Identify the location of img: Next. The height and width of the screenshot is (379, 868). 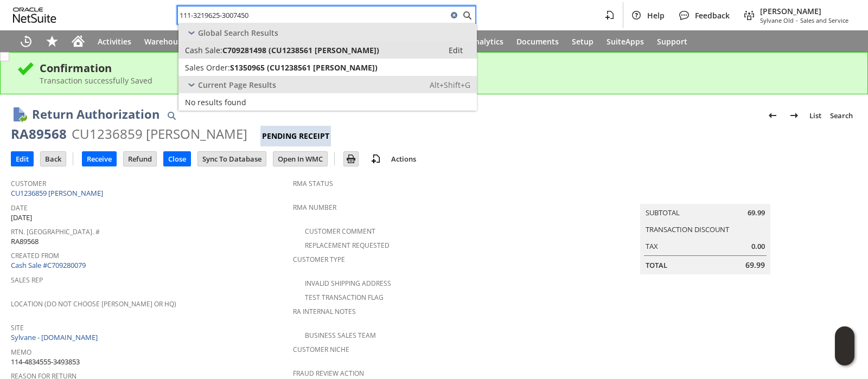
(794, 116).